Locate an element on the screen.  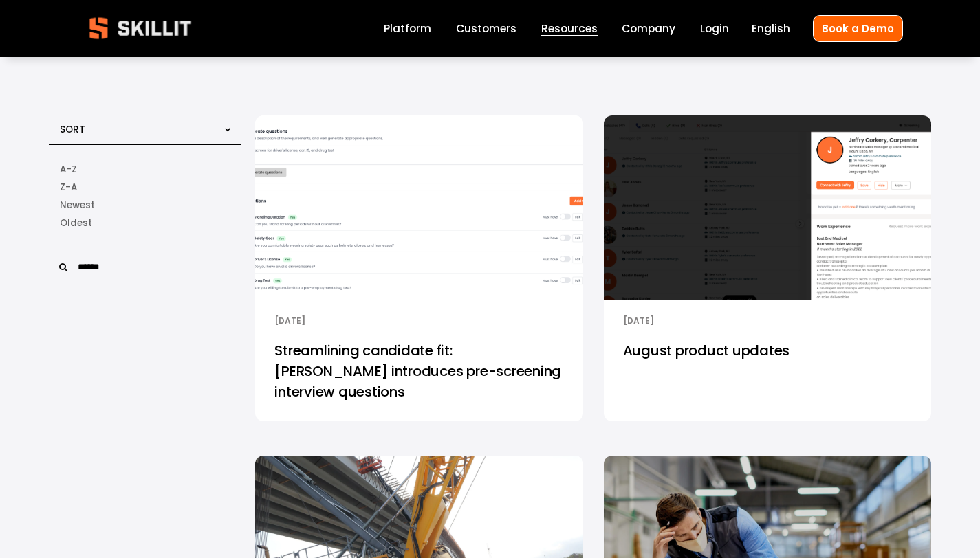
span: Oldest is located at coordinates (75, 223).